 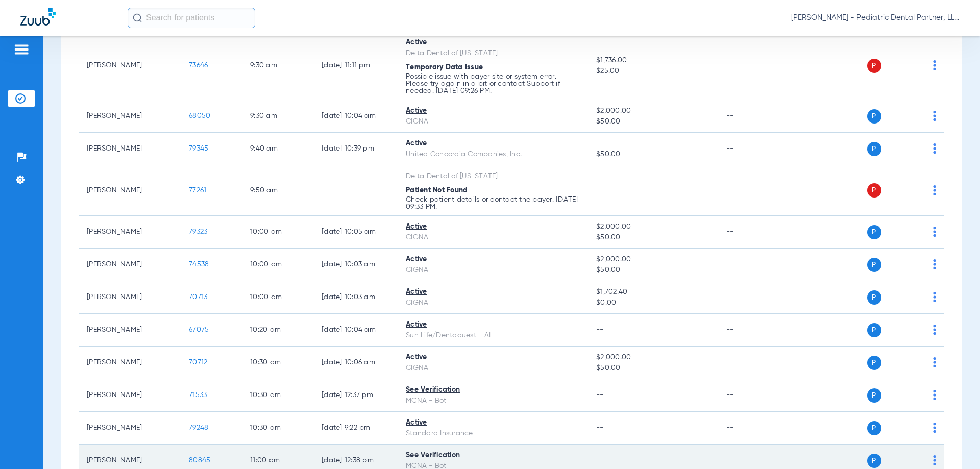 What do you see at coordinates (444, 68) in the screenshot?
I see `span: Temporary Data Issue` at bounding box center [444, 68].